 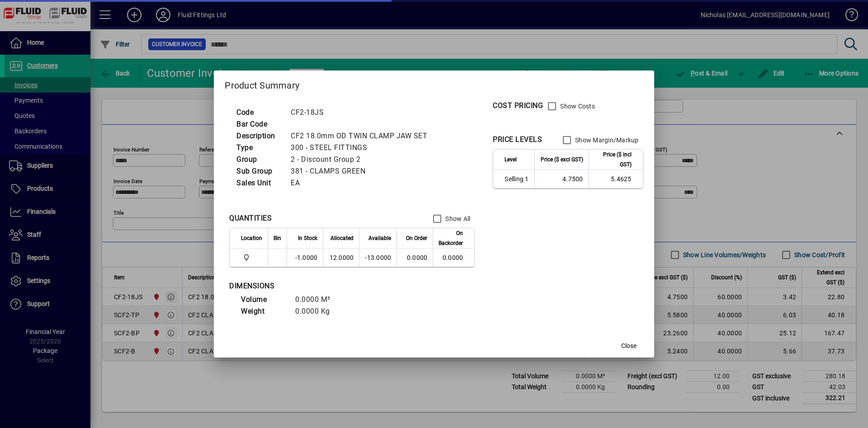 I want to click on td: Bar Code, so click(x=259, y=124).